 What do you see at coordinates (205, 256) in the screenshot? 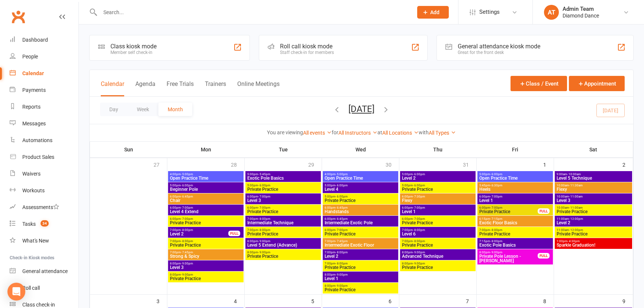
I see `span: Strong & Spicy` at bounding box center [205, 256].